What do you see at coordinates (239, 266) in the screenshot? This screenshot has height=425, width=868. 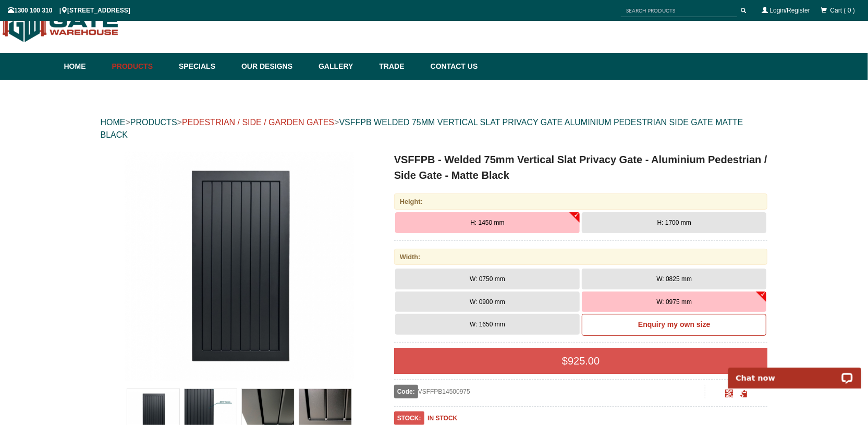 I see `a: VSFFPB - Welded 75mm Vertical Slat Privacy Gate - Aluminium Pedestrian / Side Gate - Matte Black ...` at bounding box center [239, 266].